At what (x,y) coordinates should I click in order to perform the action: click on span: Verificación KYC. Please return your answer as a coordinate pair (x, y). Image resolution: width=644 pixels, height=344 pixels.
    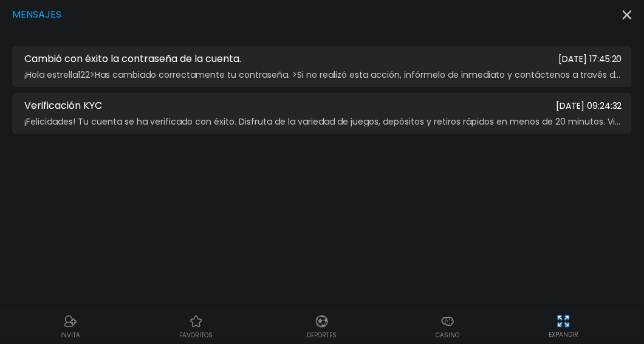
    Looking at the image, I should click on (63, 106).